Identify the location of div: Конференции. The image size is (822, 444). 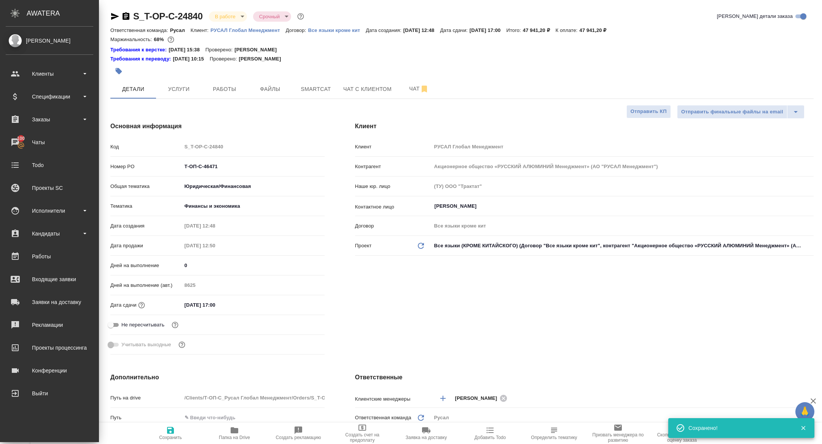
(49, 371).